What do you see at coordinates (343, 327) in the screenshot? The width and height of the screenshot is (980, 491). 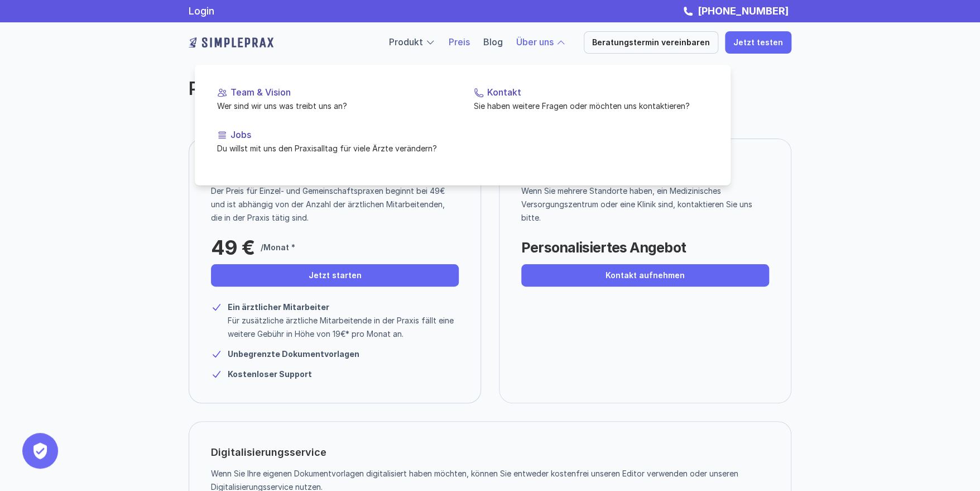 I see `p: Für zusätzliche ärztliche Mitarbeitende in der Praxis fällt eine weitere Gebühr in Höhe von 19€* ...` at bounding box center [343, 327].